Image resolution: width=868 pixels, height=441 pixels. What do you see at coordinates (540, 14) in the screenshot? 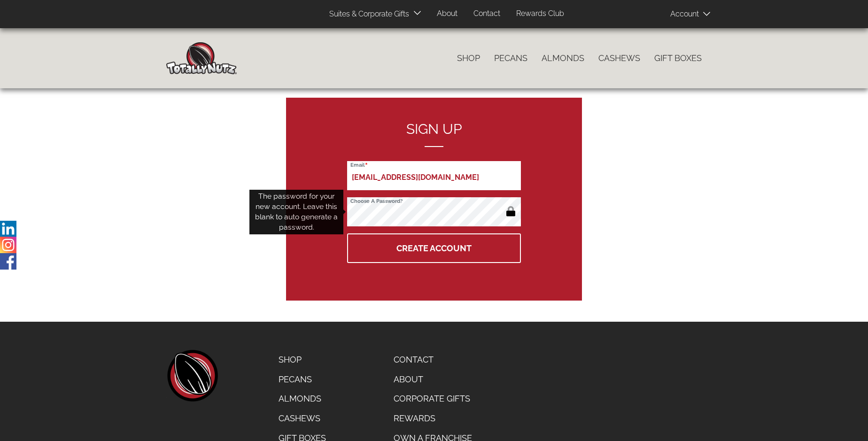
I see `a: Rewards Club` at bounding box center [540, 14].